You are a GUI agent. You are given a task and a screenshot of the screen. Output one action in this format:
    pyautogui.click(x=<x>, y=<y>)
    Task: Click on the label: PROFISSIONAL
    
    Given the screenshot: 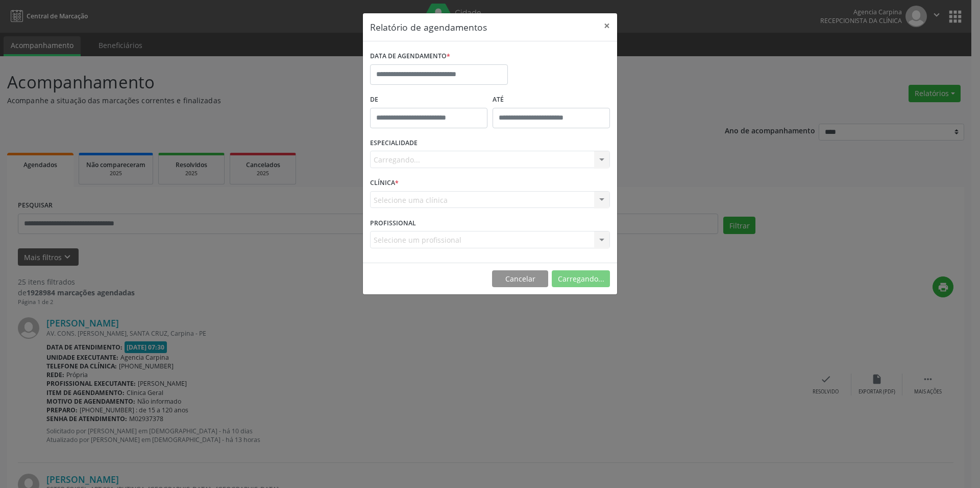 What is the action you would take?
    pyautogui.click(x=393, y=223)
    